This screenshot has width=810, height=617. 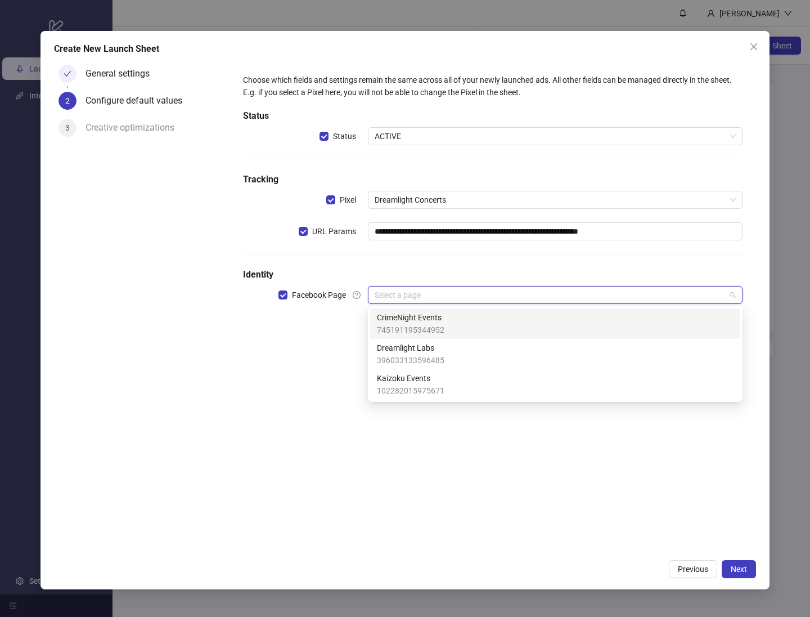 I want to click on span: URL Params, so click(x=334, y=231).